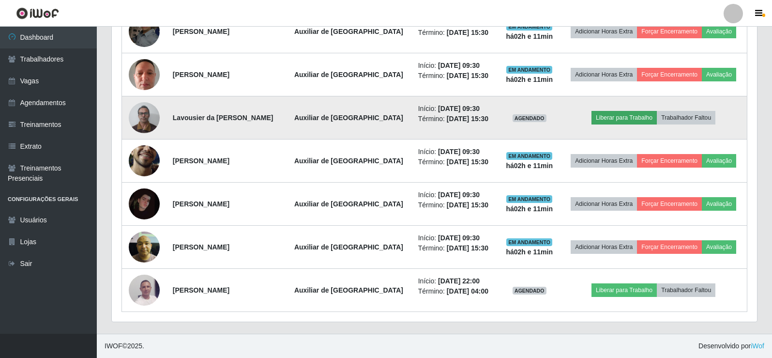  Describe the element at coordinates (124, 346) in the screenshot. I see `span: © 2025 .` at that location.